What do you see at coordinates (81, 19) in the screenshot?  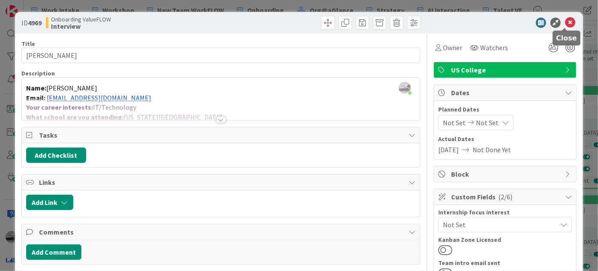 I see `span: Onboarding ValueFLOW` at bounding box center [81, 19].